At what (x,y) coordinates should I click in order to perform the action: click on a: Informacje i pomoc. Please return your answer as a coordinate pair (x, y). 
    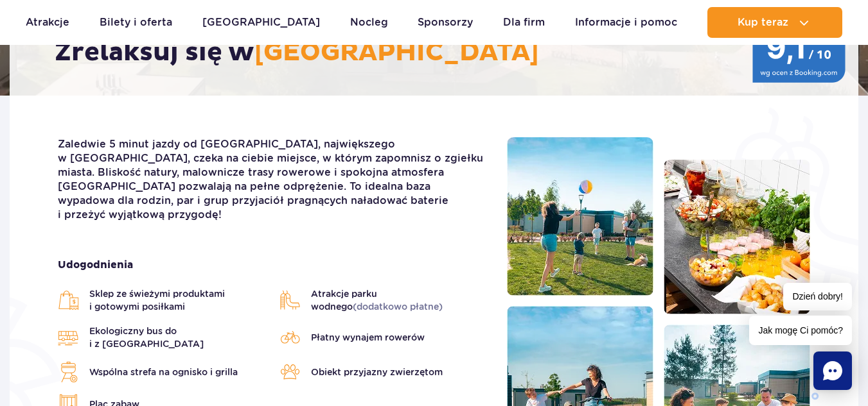
    Looking at the image, I should click on (626, 23).